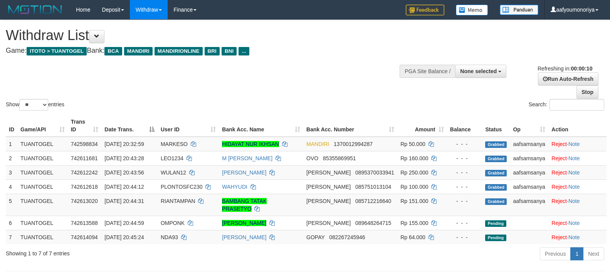 The image size is (610, 275). I want to click on a: 1, so click(576, 254).